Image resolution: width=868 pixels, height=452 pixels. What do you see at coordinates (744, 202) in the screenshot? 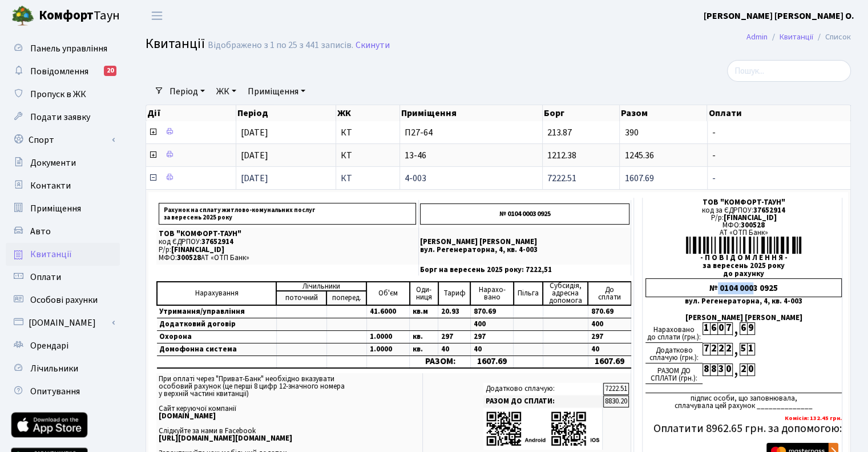
I see `div: ТОВ "КОМФОРТ-ТАУН"` at bounding box center [744, 202].